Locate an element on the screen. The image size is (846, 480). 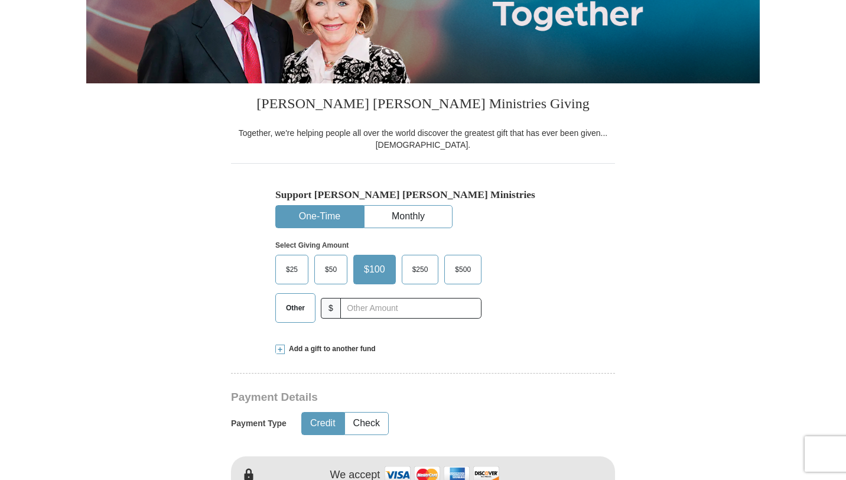
span: Other is located at coordinates (295, 308).